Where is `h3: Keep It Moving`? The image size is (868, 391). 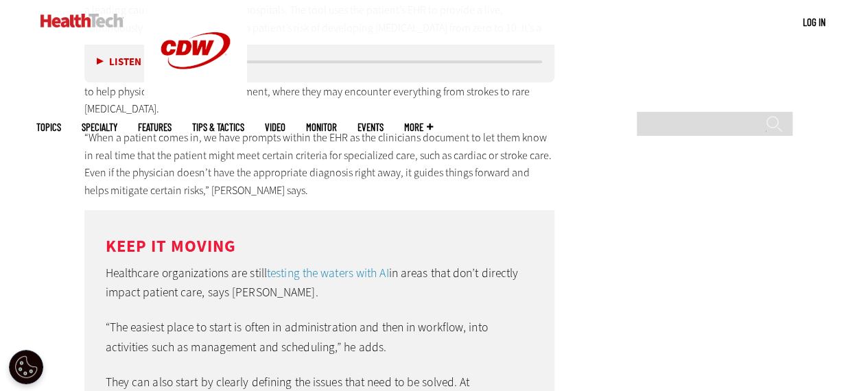
h3: Keep It Moving is located at coordinates (320, 246).